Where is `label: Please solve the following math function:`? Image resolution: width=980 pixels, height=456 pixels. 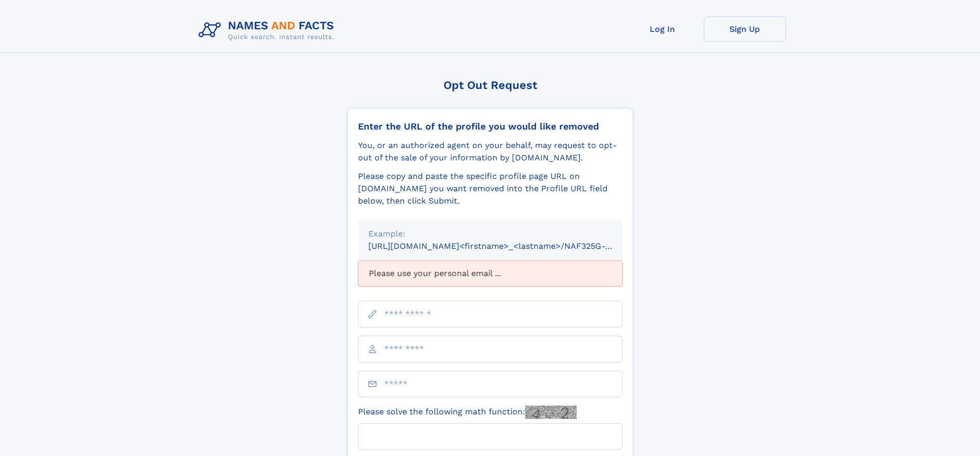 label: Please solve the following math function: is located at coordinates (467, 412).